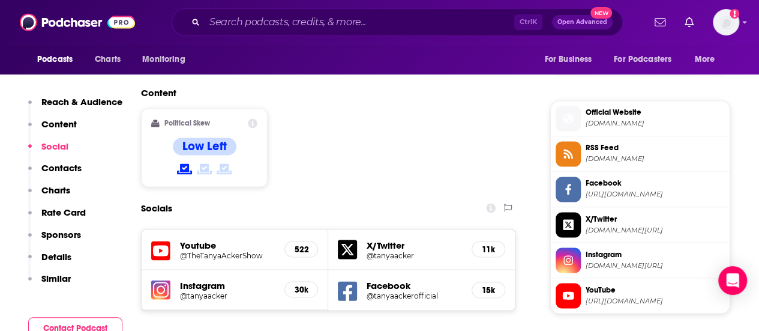 This screenshot has height=331, width=759. I want to click on span: RSS Feed, so click(655, 148).